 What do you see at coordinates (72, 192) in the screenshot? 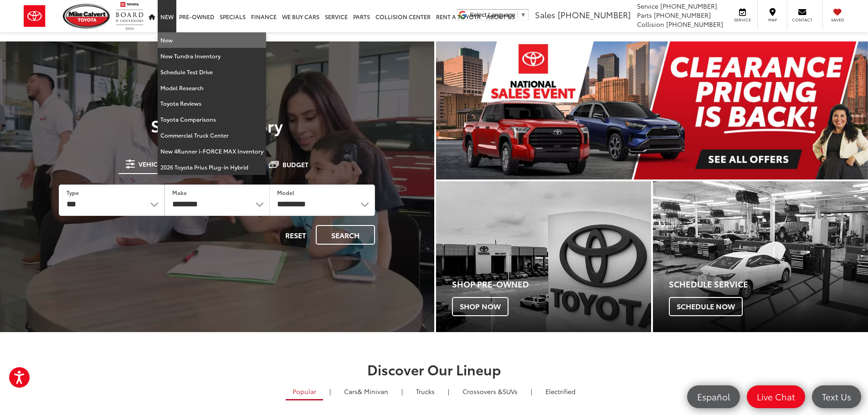
I see `label: Type` at bounding box center [72, 192].